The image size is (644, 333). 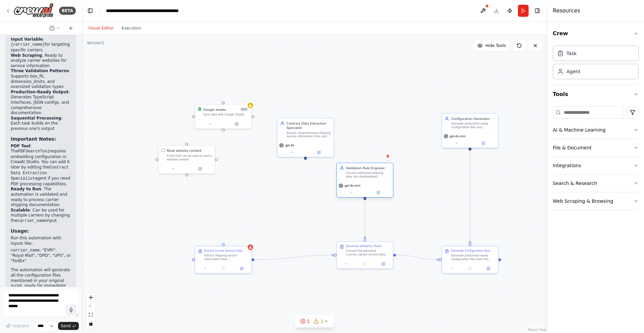 I want to click on img: Google Sheets, so click(x=199, y=109).